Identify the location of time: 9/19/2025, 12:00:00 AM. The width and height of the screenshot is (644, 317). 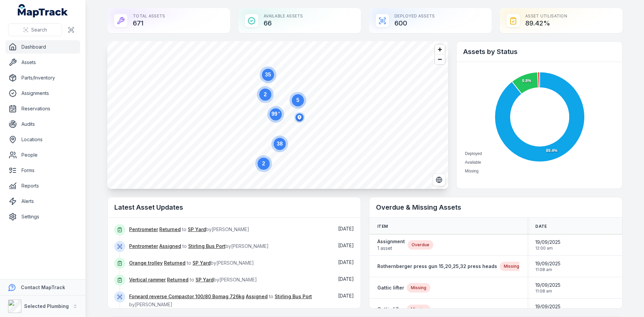
(548, 245).